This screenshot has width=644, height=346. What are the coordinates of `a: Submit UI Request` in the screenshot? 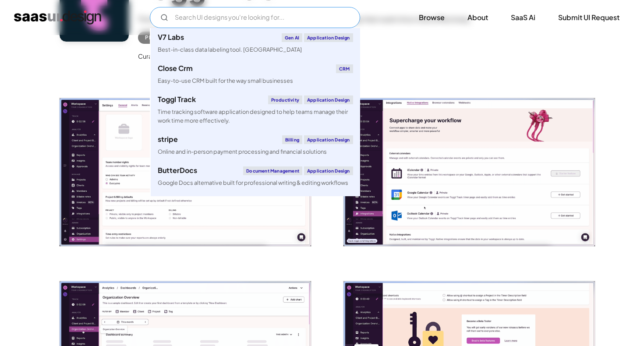 It's located at (589, 18).